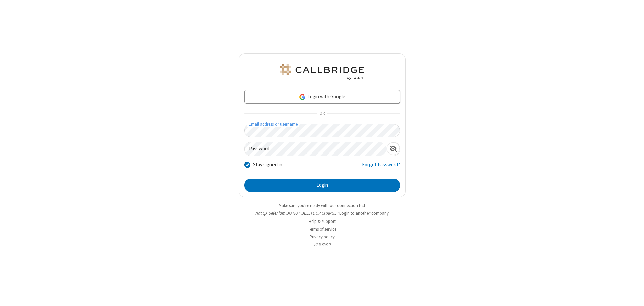  I want to click on a: Login with Google, so click(322, 97).